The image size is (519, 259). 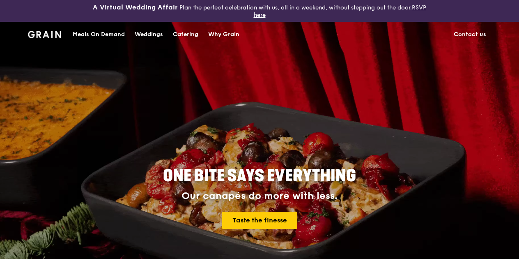 What do you see at coordinates (340, 11) in the screenshot?
I see `a: RSVP here` at bounding box center [340, 11].